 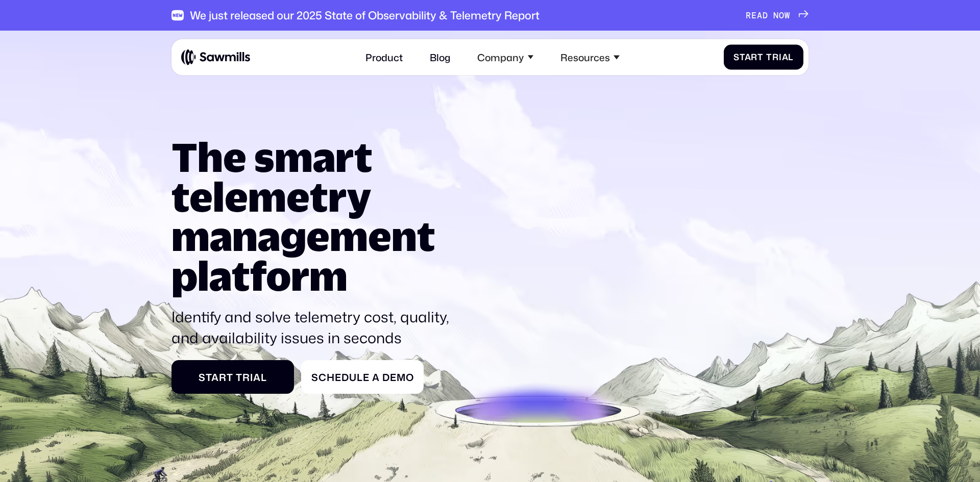 I want to click on a: Blog, so click(x=440, y=57).